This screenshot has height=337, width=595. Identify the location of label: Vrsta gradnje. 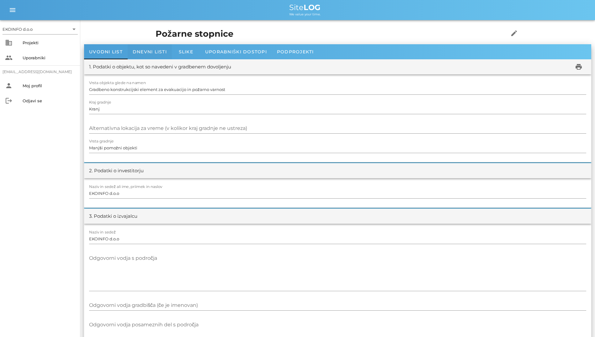
(101, 141).